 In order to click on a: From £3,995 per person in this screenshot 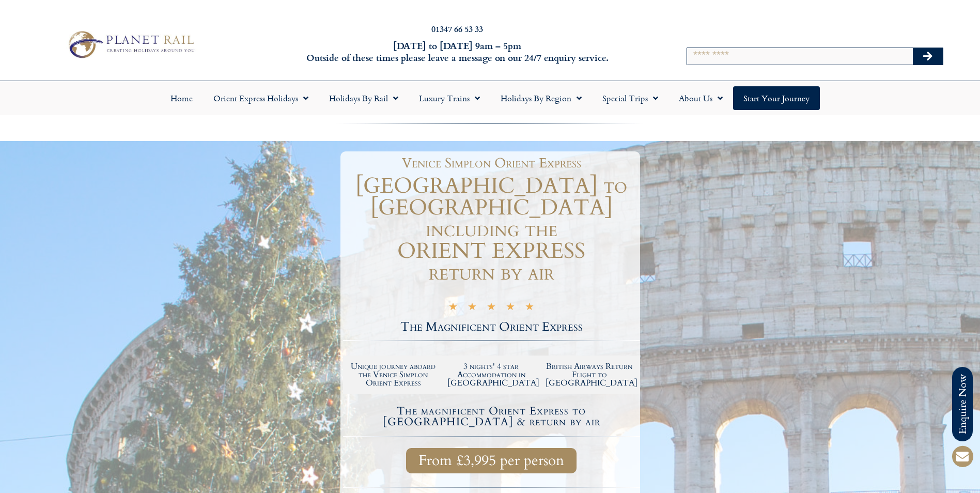, I will do `click(491, 460)`.